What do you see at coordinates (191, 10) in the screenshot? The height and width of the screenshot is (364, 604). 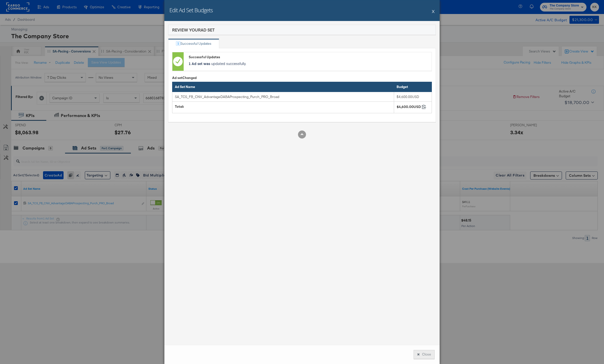 I see `h2: Edit Ad Set Budgets` at bounding box center [191, 10].